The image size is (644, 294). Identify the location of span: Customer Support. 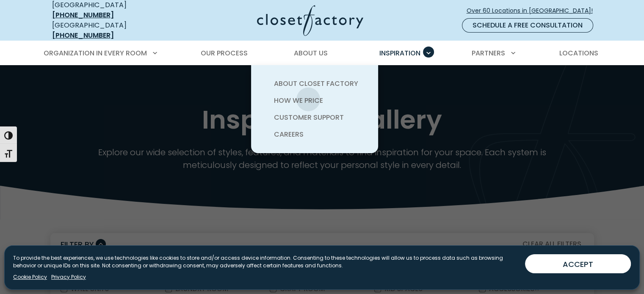
(309, 117).